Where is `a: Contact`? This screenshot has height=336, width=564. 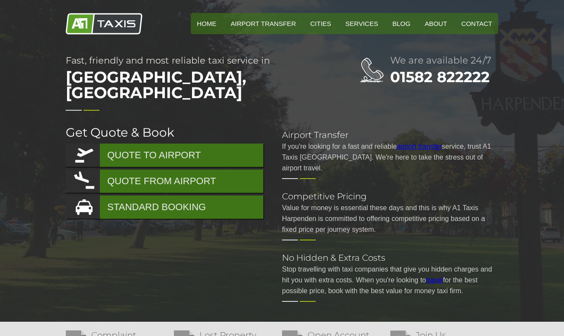
a: Contact is located at coordinates (476, 23).